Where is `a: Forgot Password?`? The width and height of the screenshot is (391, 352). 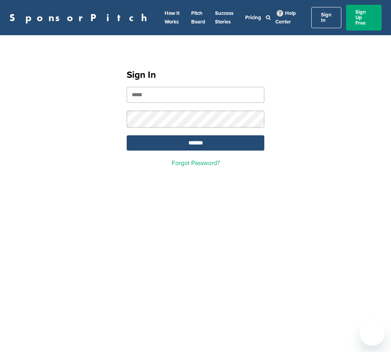 a: Forgot Password? is located at coordinates (196, 163).